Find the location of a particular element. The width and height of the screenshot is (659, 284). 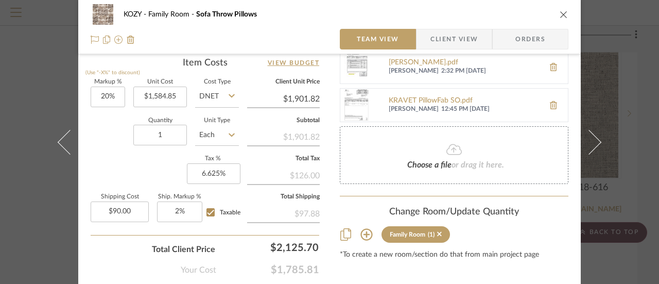

label: Cost Type is located at coordinates (217, 82).